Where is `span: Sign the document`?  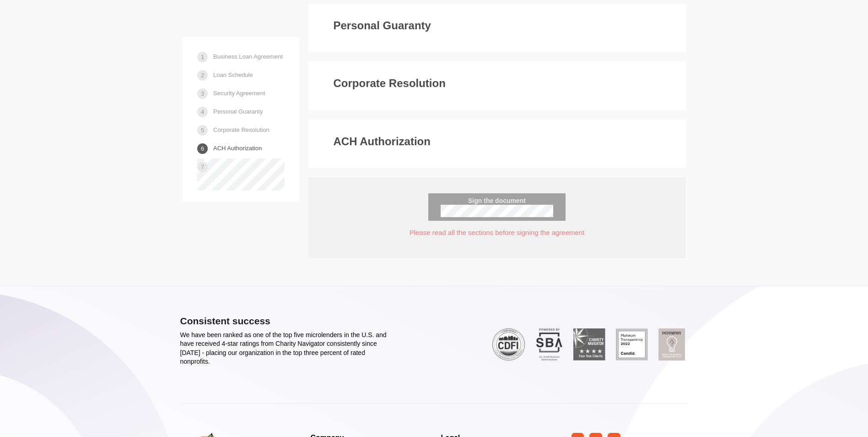
span: Sign the document is located at coordinates (497, 201).